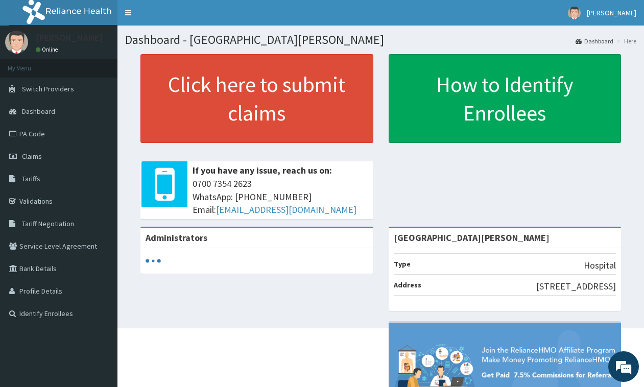  Describe the element at coordinates (625, 41) in the screenshot. I see `li: Here` at that location.